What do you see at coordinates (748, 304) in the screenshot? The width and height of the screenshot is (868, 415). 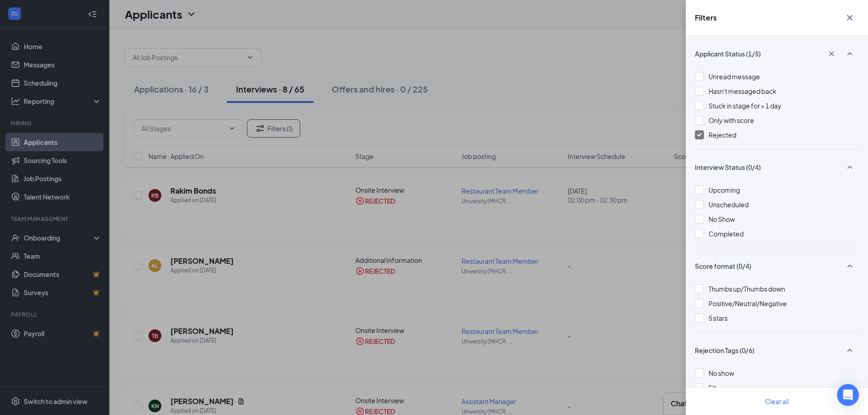 I see `span: Positive/Neutral/Negative` at bounding box center [748, 304].